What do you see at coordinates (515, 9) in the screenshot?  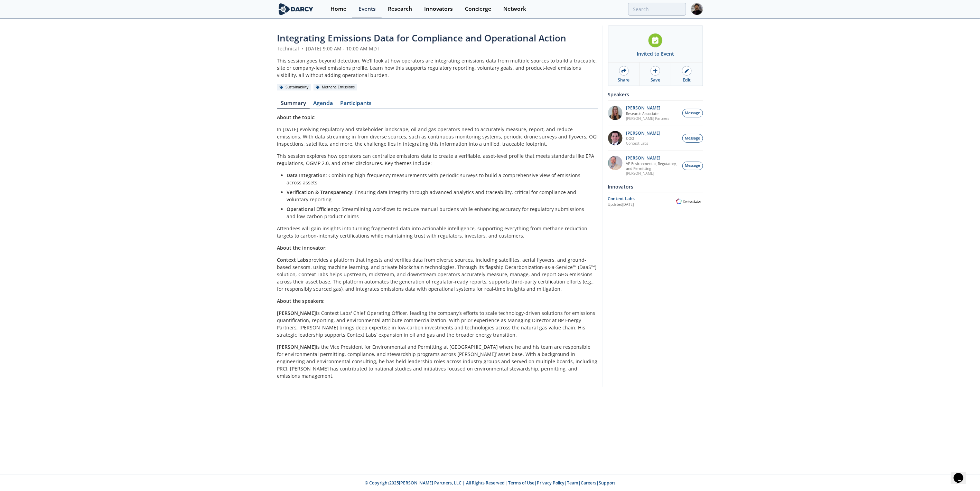 I see `div: Network` at bounding box center [515, 9].